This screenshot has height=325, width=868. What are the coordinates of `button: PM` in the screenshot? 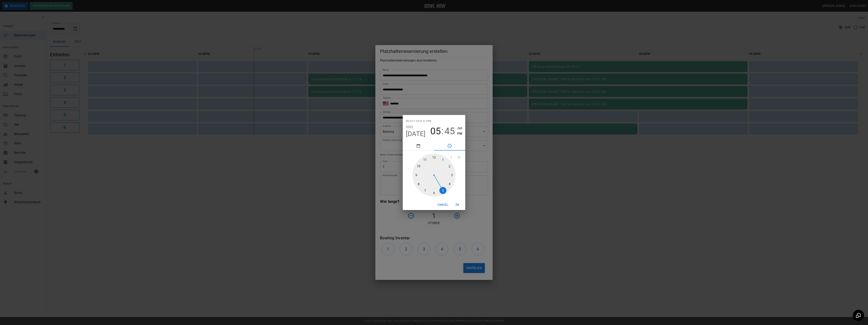 It's located at (459, 134).